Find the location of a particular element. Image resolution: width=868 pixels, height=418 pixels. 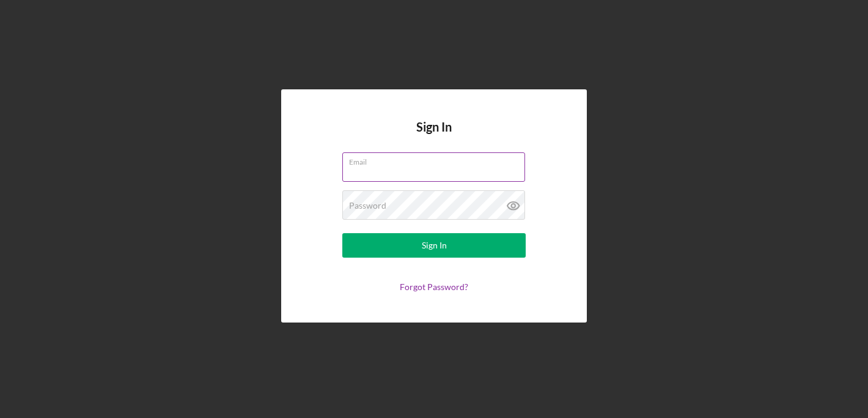

label: Password is located at coordinates (367, 205).